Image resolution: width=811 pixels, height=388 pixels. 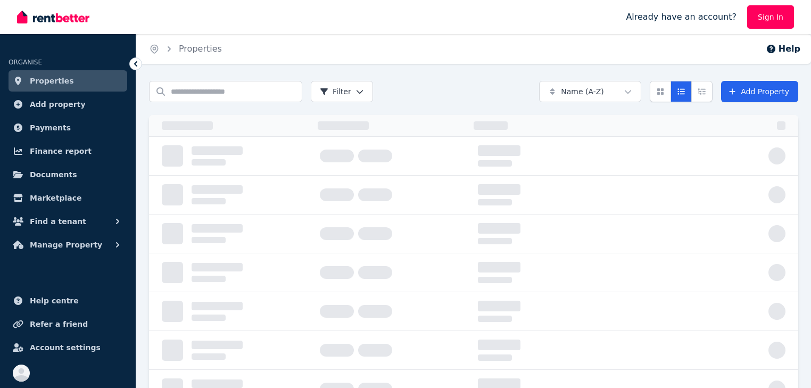 What do you see at coordinates (681, 17) in the screenshot?
I see `span: Already have an account?` at bounding box center [681, 17].